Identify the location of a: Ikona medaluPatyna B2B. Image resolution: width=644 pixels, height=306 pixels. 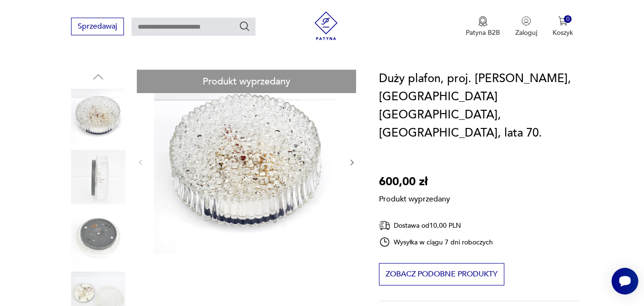
(483, 27).